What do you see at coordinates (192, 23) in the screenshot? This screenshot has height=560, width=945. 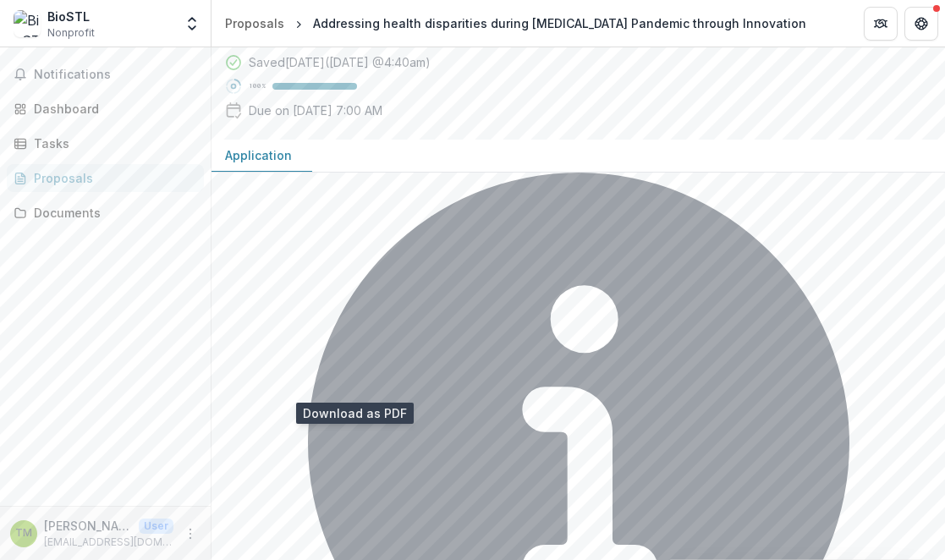 I see `button: Open entity switcher` at bounding box center [192, 23].